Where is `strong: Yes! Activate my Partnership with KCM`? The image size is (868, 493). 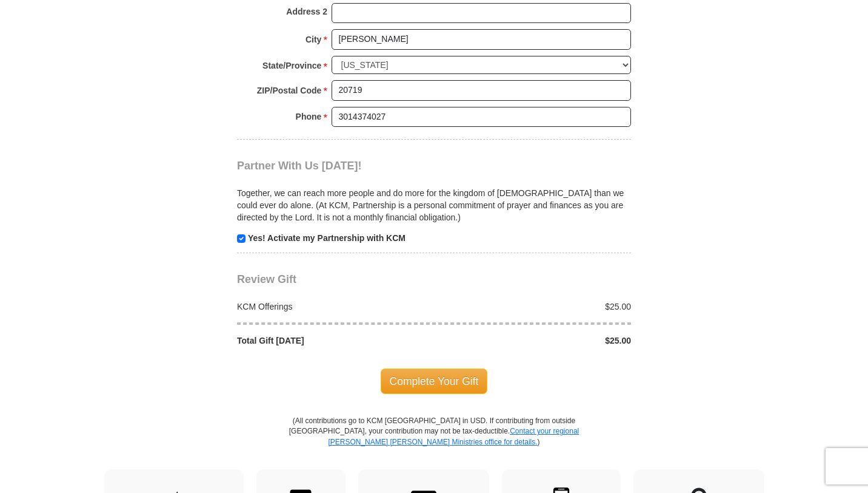 strong: Yes! Activate my Partnership with KCM is located at coordinates (327, 238).